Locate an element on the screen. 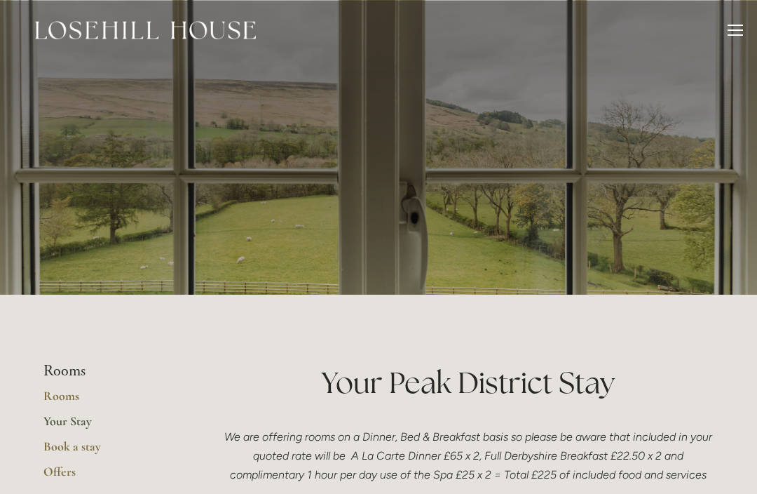 Image resolution: width=757 pixels, height=494 pixels. img: Losehill House is located at coordinates (145, 30).